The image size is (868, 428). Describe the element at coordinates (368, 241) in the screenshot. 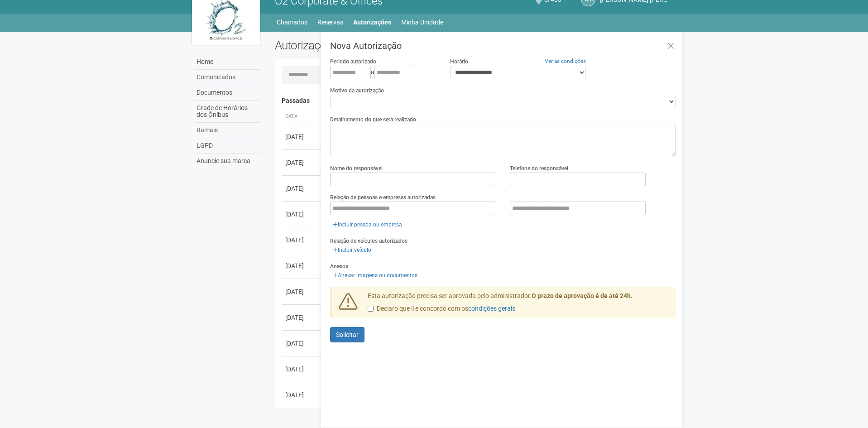

I see `label: Relação de veículos autorizados` at that location.